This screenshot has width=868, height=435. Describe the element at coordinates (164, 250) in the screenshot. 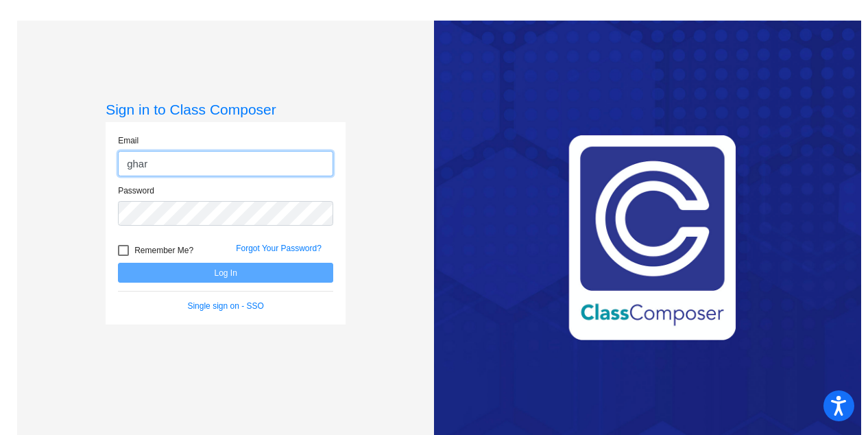

I see `span: Remember Me?` at that location.